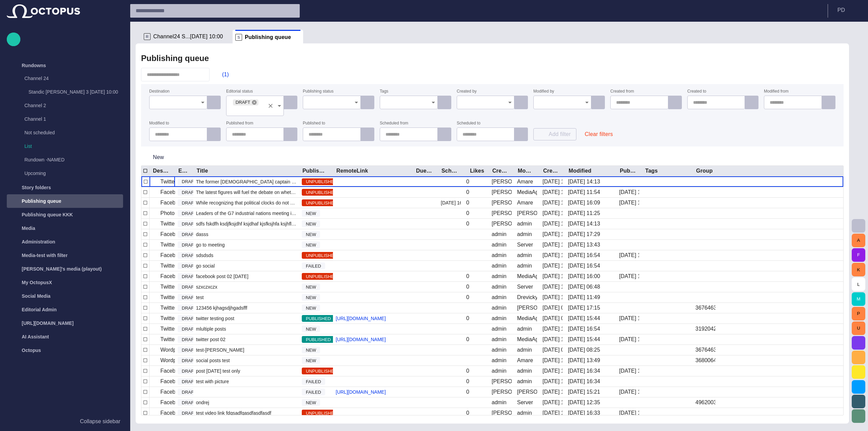 The height and width of the screenshot is (431, 868). I want to click on button: U, so click(859, 328).